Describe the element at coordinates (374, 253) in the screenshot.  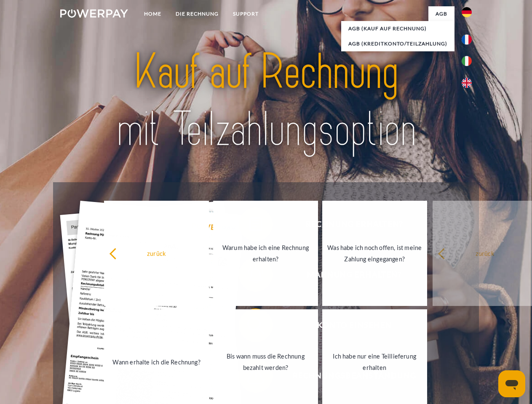
I see `div: Was habe ich noch offen, ist meine Zahlung eingegangen?` at that location.